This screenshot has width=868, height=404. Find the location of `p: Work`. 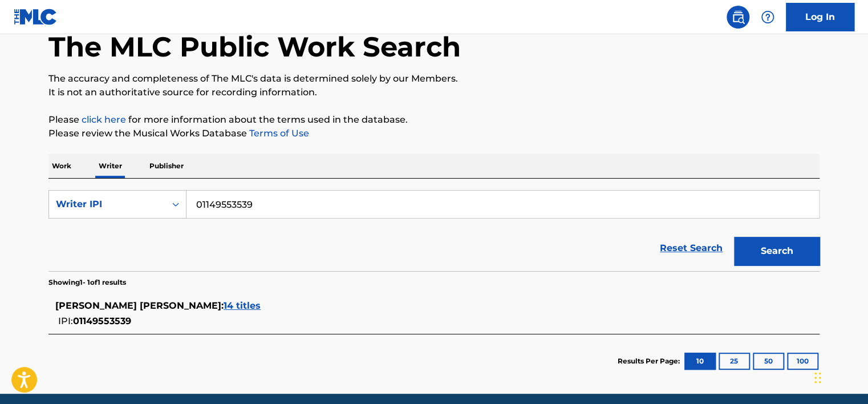

p: Work is located at coordinates (62, 166).